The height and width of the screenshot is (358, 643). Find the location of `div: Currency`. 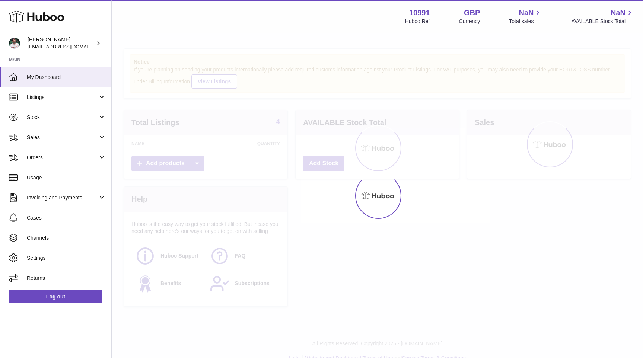

div: Currency is located at coordinates (469, 21).